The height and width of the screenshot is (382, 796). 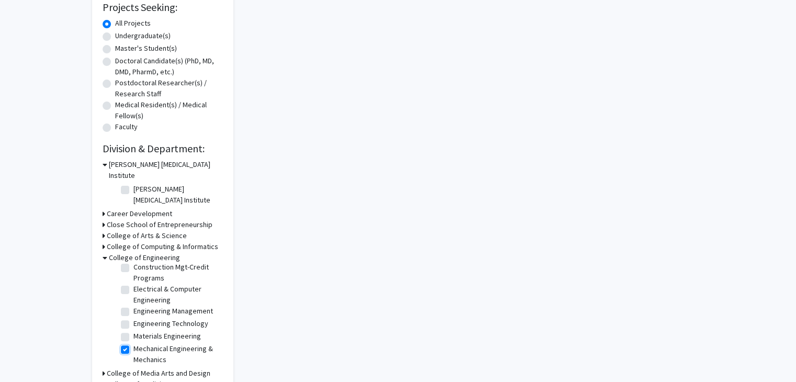 I want to click on h3: Career Development, so click(x=139, y=213).